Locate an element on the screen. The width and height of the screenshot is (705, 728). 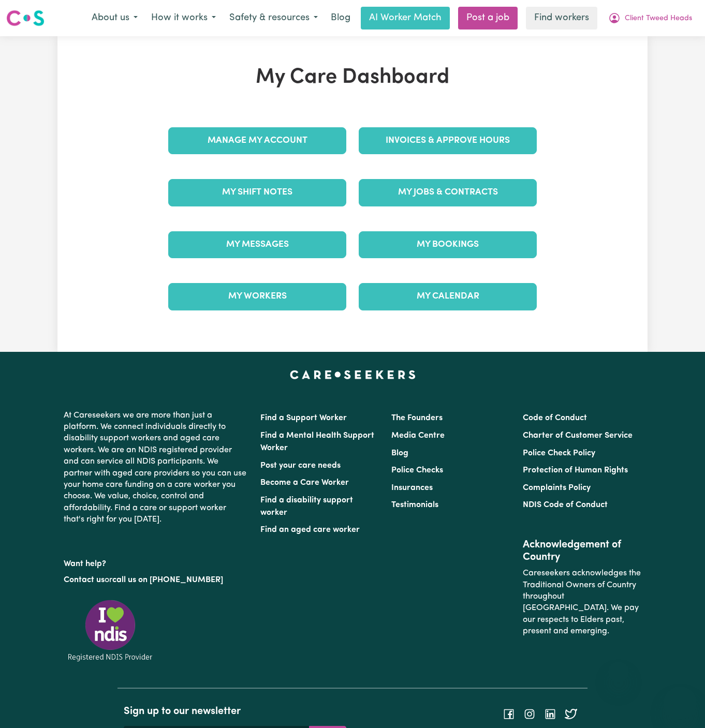
a: Become a Care Worker is located at coordinates (304, 483).